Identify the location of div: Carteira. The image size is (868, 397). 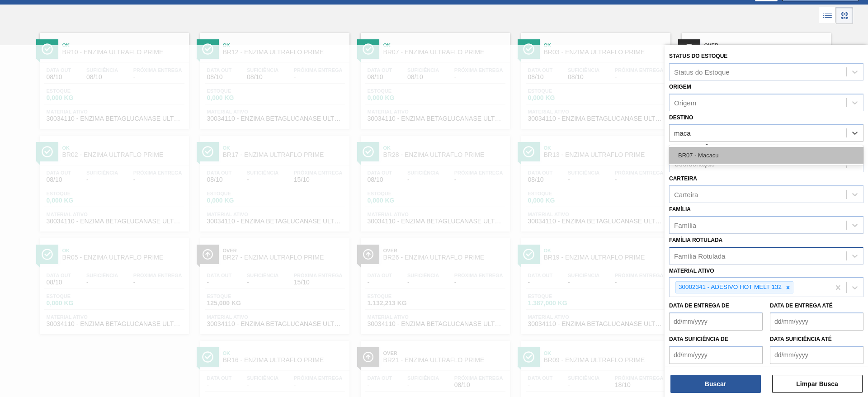
(686, 194).